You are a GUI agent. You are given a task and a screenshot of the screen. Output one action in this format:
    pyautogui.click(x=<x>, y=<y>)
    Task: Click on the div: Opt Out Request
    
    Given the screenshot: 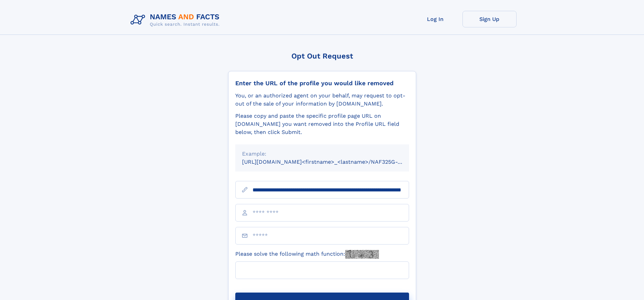 What is the action you would take?
    pyautogui.click(x=322, y=56)
    